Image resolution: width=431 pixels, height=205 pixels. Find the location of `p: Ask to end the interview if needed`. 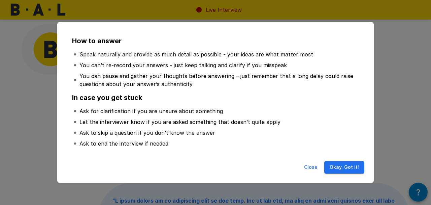

p: Ask to end the interview if needed is located at coordinates (124, 143).